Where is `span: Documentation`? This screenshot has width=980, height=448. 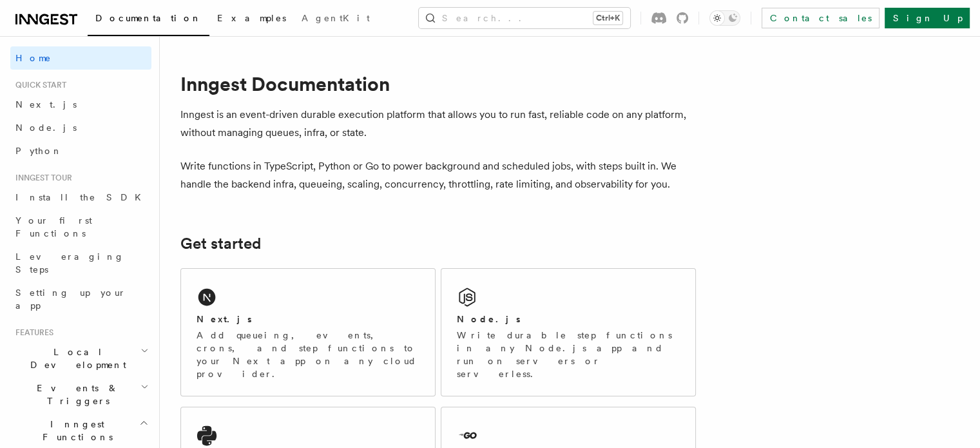
span: Documentation is located at coordinates (148, 18).